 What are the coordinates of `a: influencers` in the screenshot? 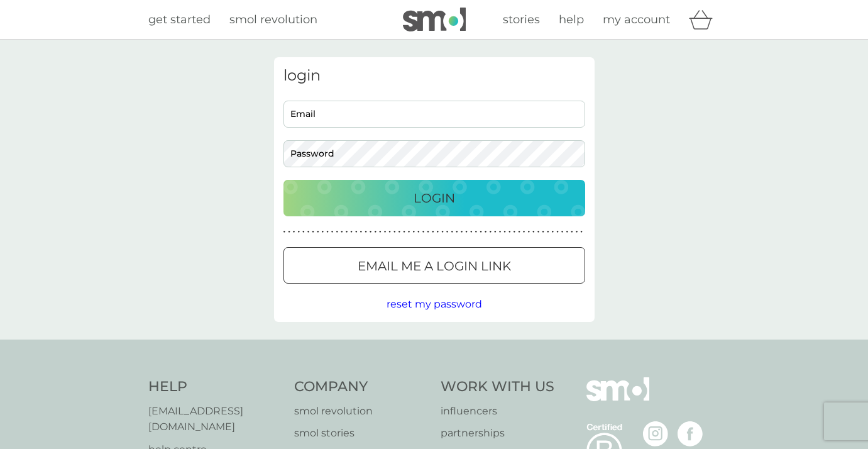 It's located at (497, 411).